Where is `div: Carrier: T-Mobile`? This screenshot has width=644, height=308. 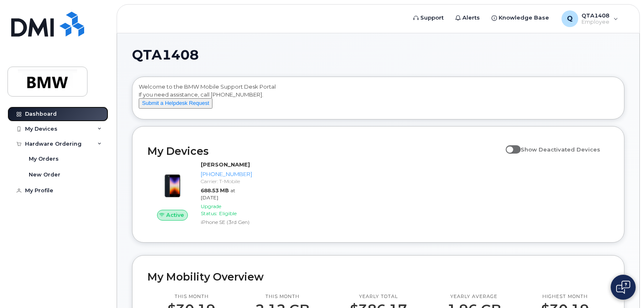 div: Carrier: T-Mobile is located at coordinates (226, 181).